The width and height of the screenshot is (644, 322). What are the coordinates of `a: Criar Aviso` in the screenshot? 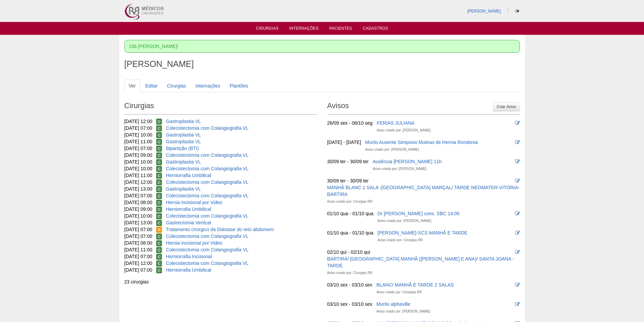 It's located at (506, 107).